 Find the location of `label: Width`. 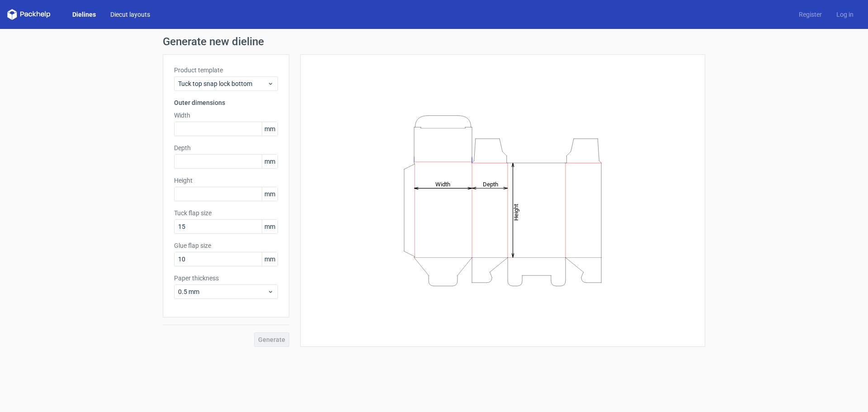

label: Width is located at coordinates (226, 115).